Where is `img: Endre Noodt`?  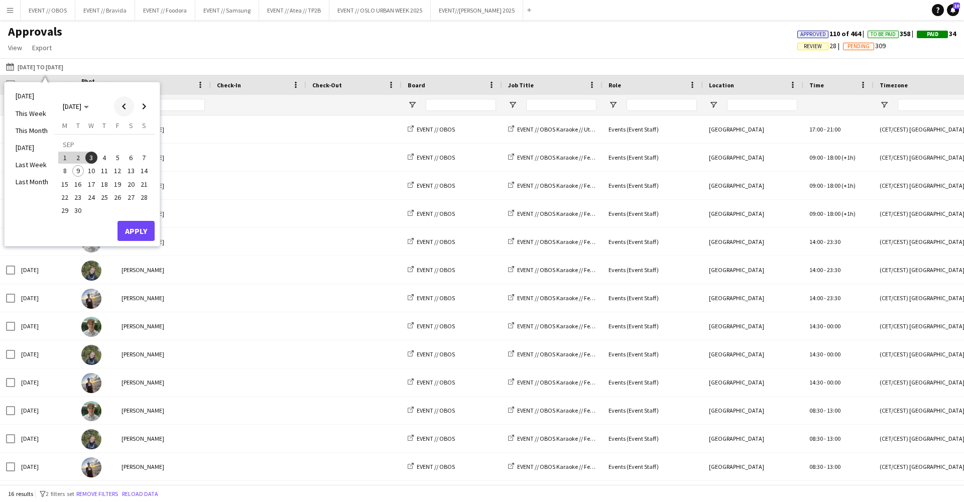
img: Endre Noodt is located at coordinates (91, 383).